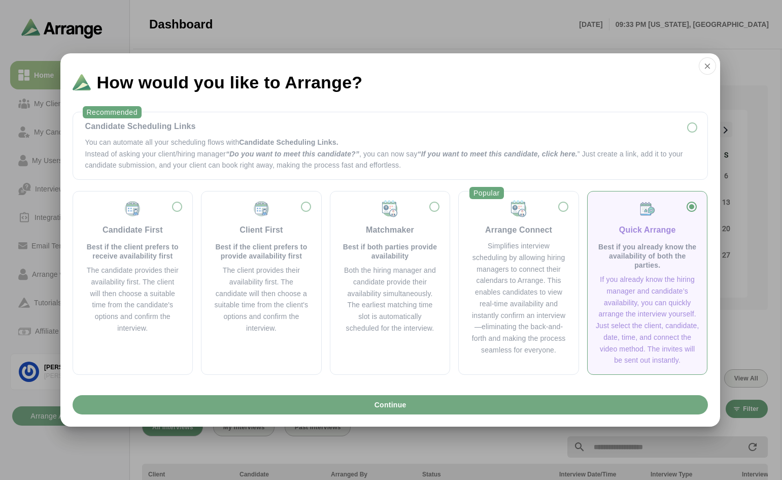 Image resolution: width=782 pixels, height=480 pixels. Describe the element at coordinates (133, 299) in the screenshot. I see `div: The candidate provides their availability first. The client will then choose a suitable time from...` at that location.